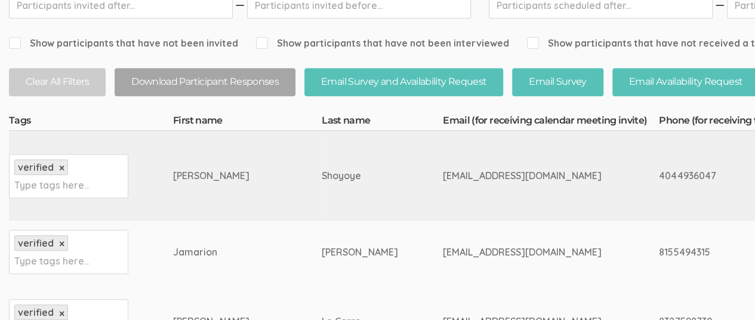 The height and width of the screenshot is (320, 755). Describe the element at coordinates (91, 122) in the screenshot. I see `th: Tags` at that location.